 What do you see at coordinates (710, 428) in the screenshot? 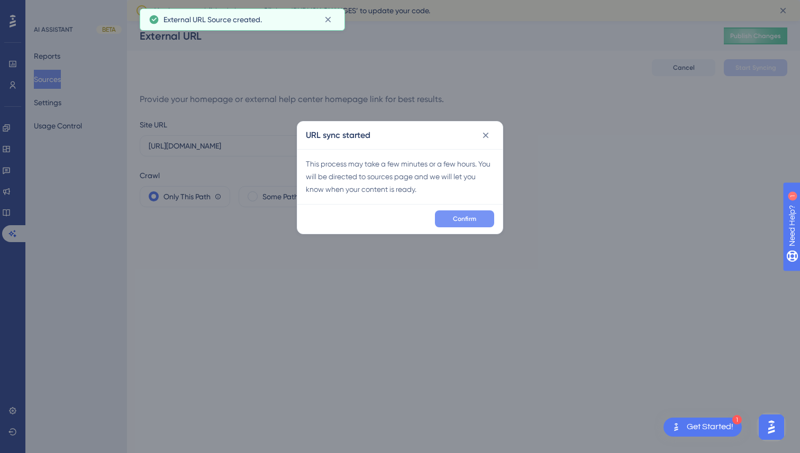
I see `div: Get Started!` at bounding box center [710, 428].